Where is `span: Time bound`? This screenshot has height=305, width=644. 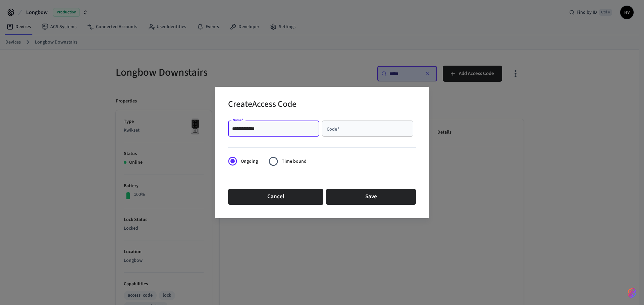
span: Time bound is located at coordinates (294, 162).